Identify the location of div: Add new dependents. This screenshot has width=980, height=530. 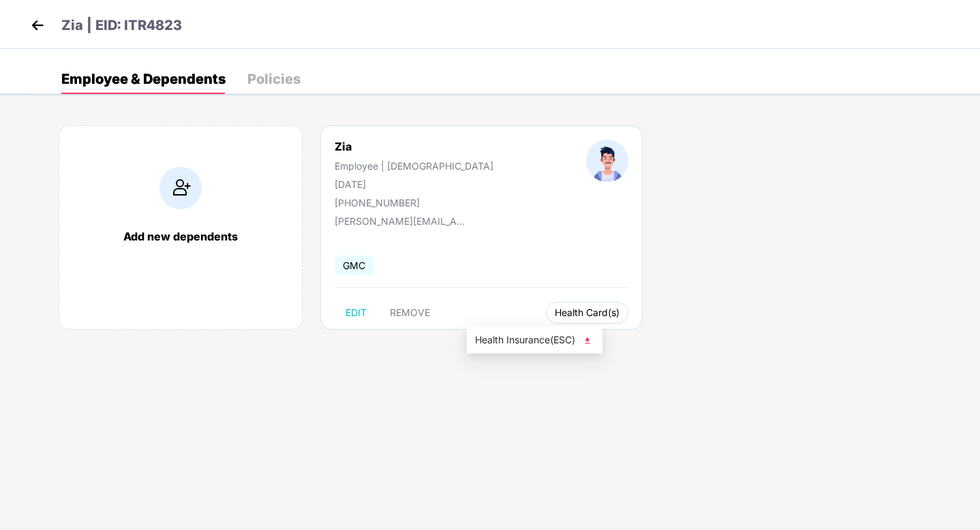
(181, 236).